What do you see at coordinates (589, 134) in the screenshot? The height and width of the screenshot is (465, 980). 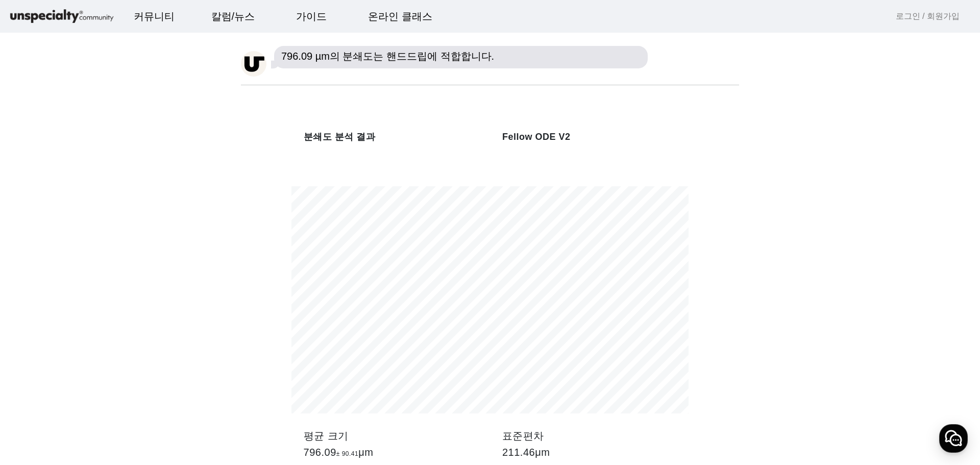 I see `h1: Fellow ODE V2` at bounding box center [589, 134].